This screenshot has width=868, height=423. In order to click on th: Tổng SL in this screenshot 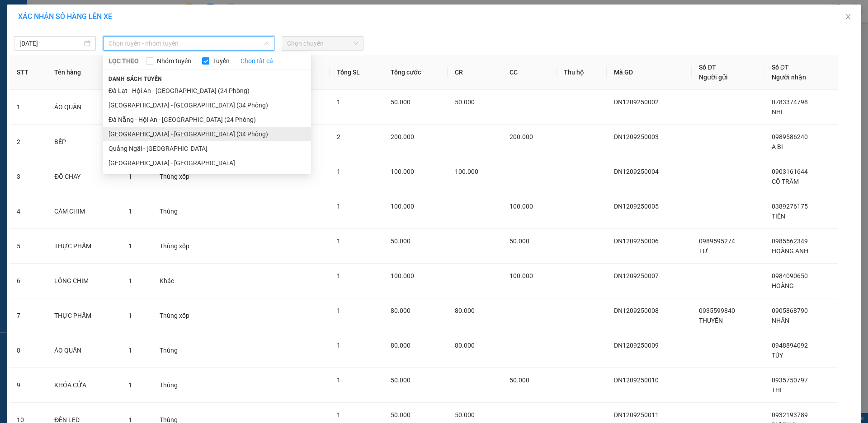, I will do `click(356, 72)`.